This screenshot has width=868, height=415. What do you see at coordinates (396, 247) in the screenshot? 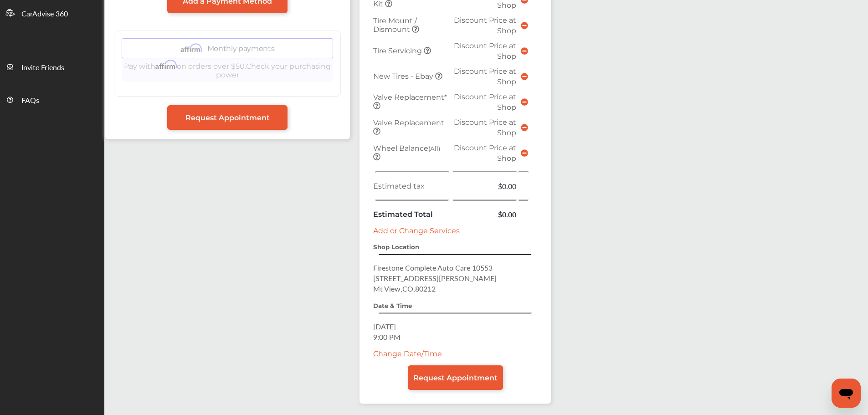
I see `strong: Shop Location` at bounding box center [396, 247].